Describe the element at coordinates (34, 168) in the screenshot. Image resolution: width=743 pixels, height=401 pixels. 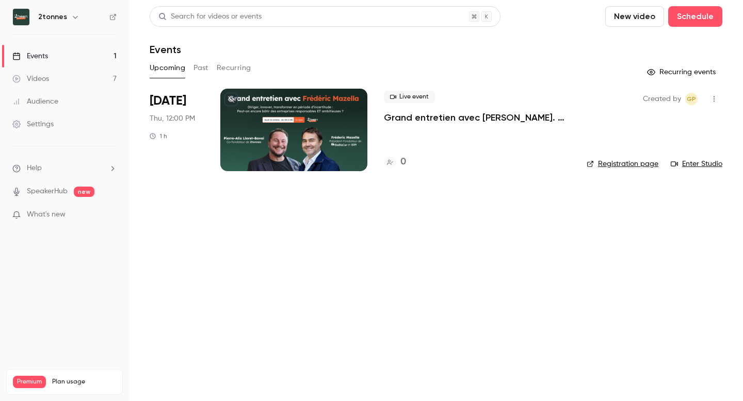
I see `span: Help` at that location.